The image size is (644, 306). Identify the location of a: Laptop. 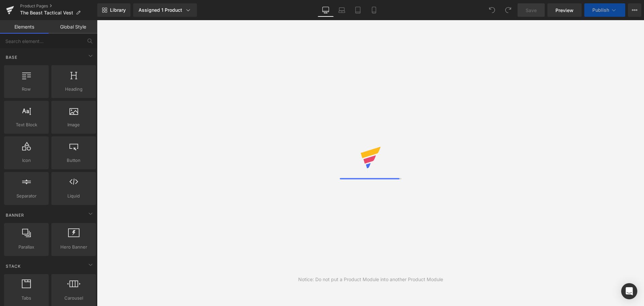
(342, 10).